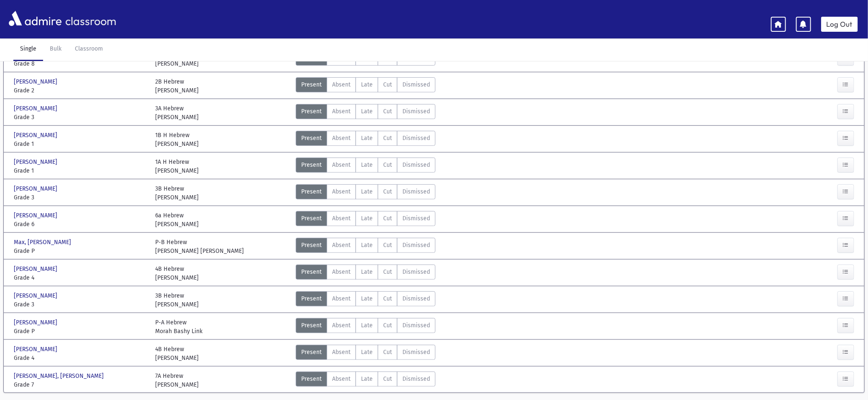 Image resolution: width=868 pixels, height=400 pixels. Describe the element at coordinates (89, 49) in the screenshot. I see `a: Classroom` at that location.